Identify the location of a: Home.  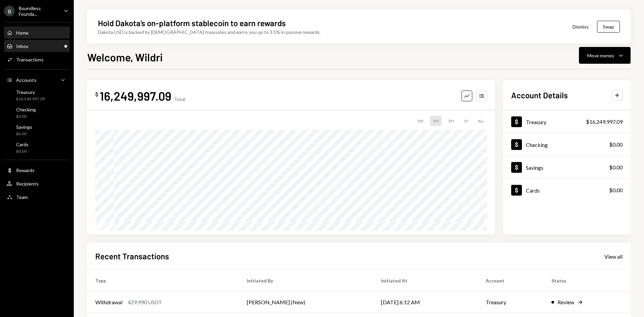
(37, 32).